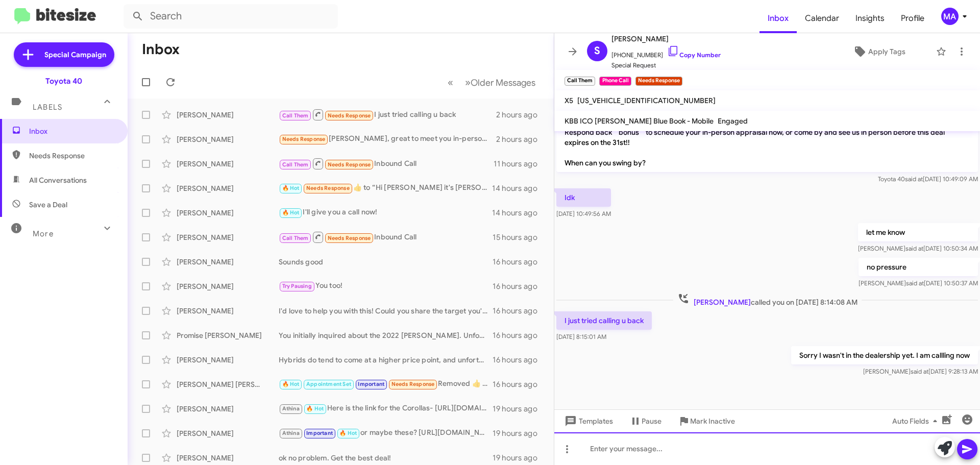 This screenshot has width=980, height=465. I want to click on div: I'll give you a call now!, so click(385, 213).